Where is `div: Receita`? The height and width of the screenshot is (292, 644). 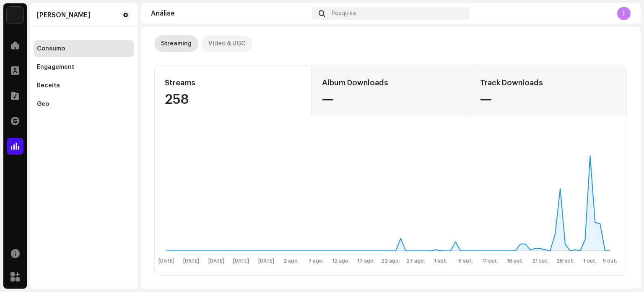
div: Receita is located at coordinates (48, 86).